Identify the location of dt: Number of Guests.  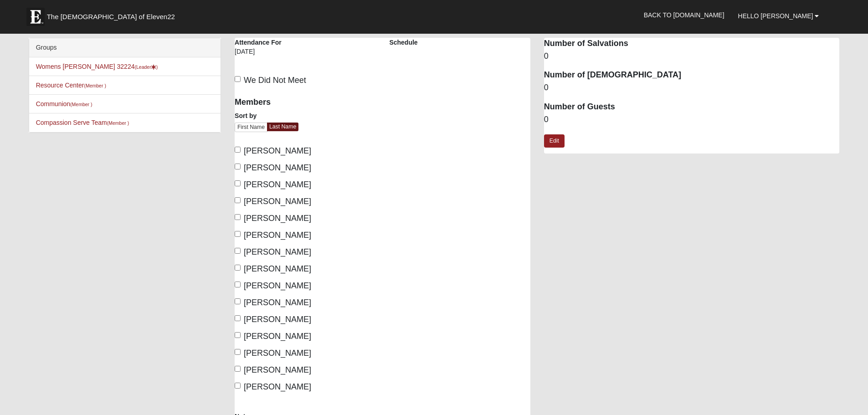
(691, 107).